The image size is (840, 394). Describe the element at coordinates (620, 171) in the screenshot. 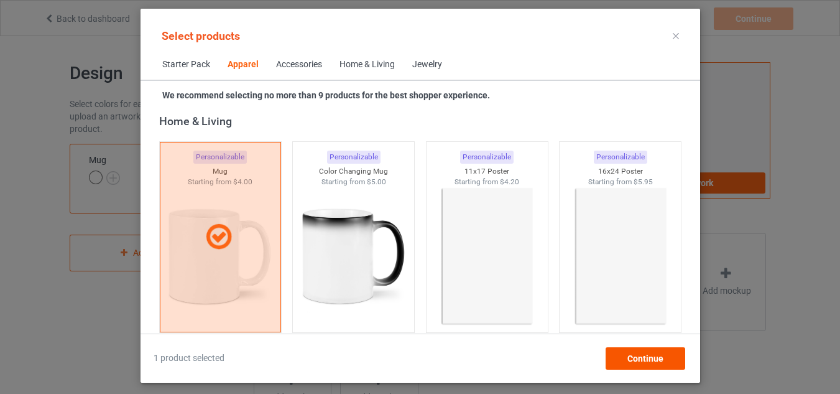

I see `div: 16x24 Poster` at that location.